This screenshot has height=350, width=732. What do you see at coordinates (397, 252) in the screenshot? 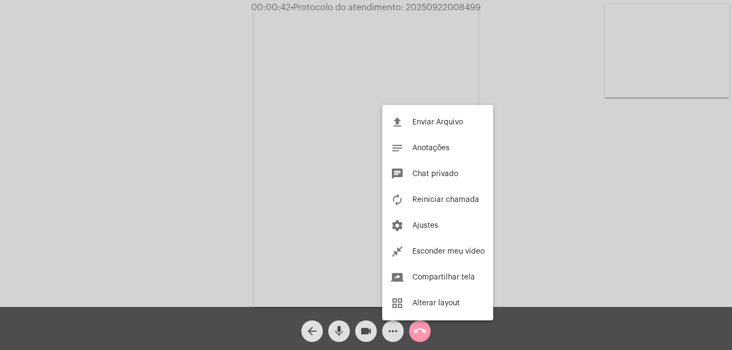
I see `mat-icon: close_fullscreen` at bounding box center [397, 252].